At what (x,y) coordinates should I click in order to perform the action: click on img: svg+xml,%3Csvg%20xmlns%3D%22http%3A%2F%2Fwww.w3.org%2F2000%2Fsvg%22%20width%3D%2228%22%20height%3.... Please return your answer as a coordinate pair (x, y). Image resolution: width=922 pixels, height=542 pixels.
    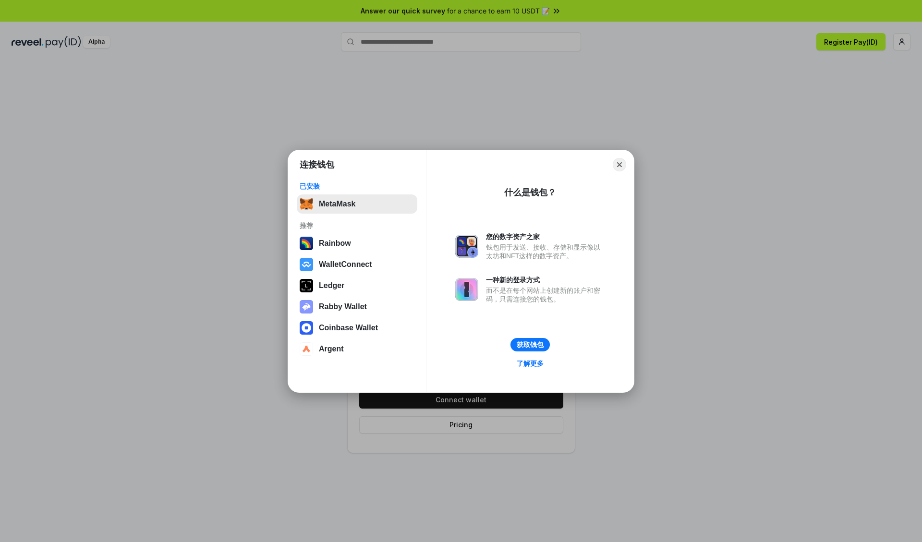
    Looking at the image, I should click on (306, 286).